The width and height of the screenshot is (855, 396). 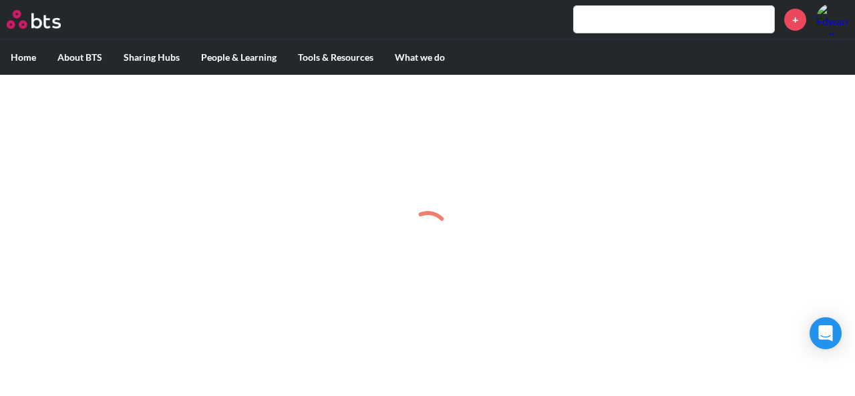 What do you see at coordinates (33, 19) in the screenshot?
I see `img: BTS Logo` at bounding box center [33, 19].